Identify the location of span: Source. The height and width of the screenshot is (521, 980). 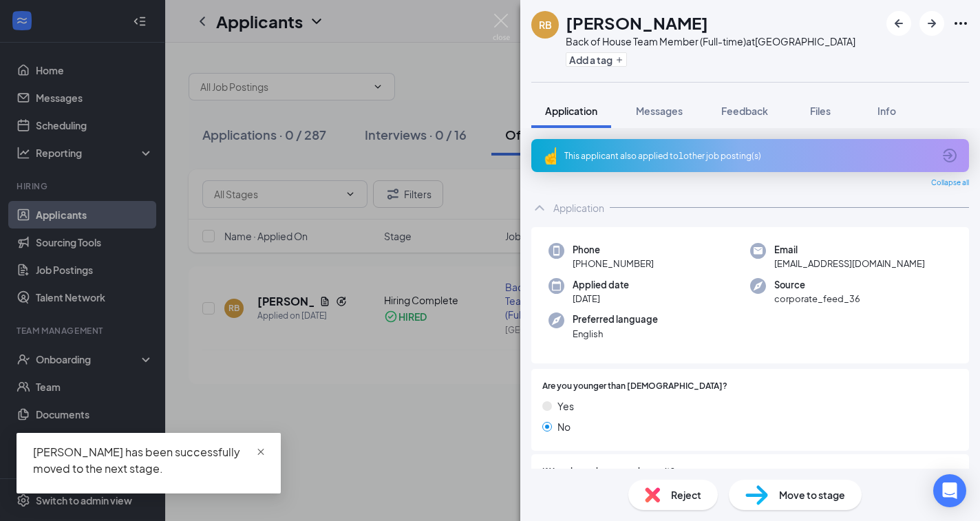
(817, 285).